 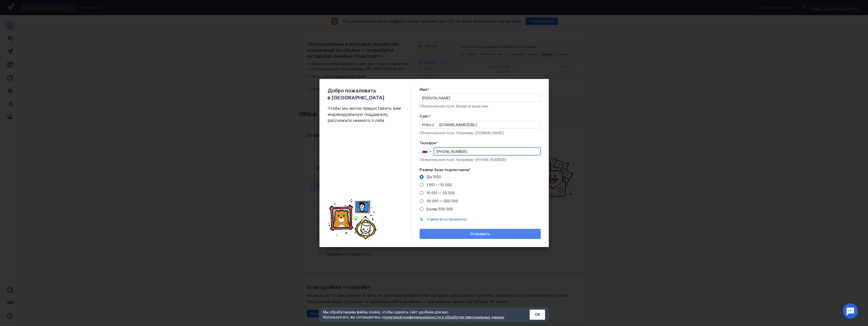 I want to click on span: 50 001 — 500 000, so click(x=442, y=201).